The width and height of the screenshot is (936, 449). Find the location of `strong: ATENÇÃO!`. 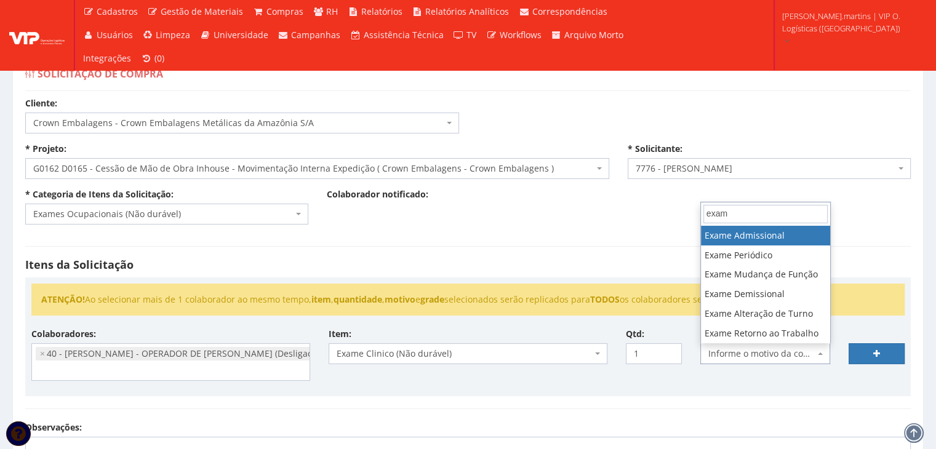

strong: ATENÇÃO! is located at coordinates (63, 299).